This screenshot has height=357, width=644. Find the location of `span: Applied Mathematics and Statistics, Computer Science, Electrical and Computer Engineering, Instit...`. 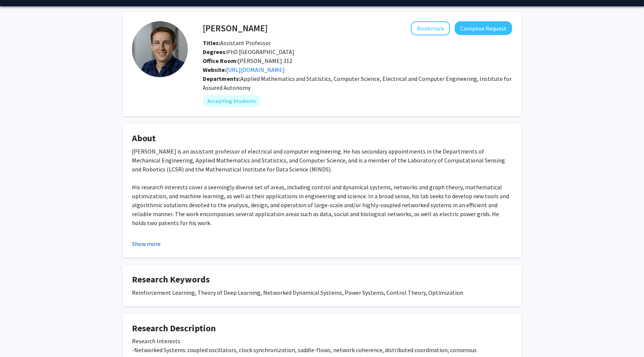

span: Applied Mathematics and Statistics, Computer Science, Electrical and Computer Engineering, Instit... is located at coordinates (357, 83).